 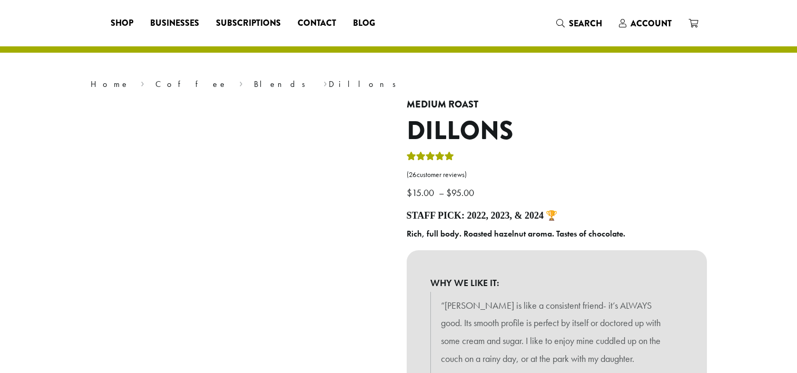 I want to click on bdi: 15.00, so click(x=422, y=192).